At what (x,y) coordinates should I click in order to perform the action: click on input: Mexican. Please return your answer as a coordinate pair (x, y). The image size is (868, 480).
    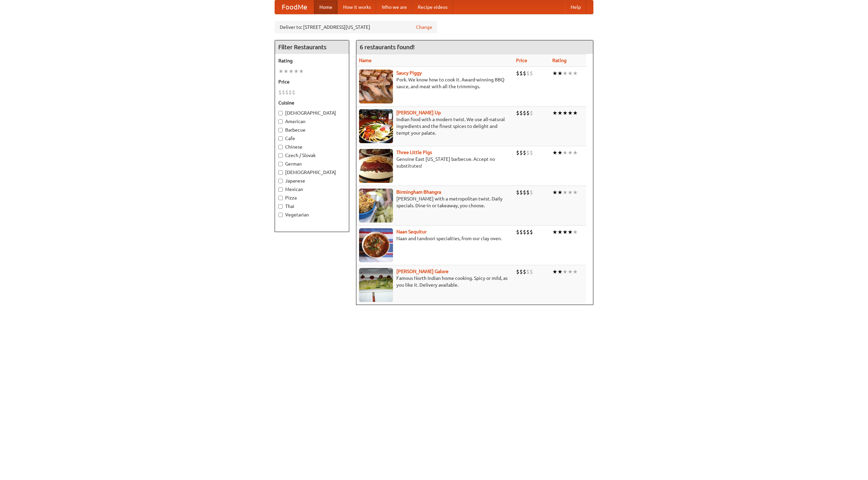
    Looking at the image, I should click on (280, 189).